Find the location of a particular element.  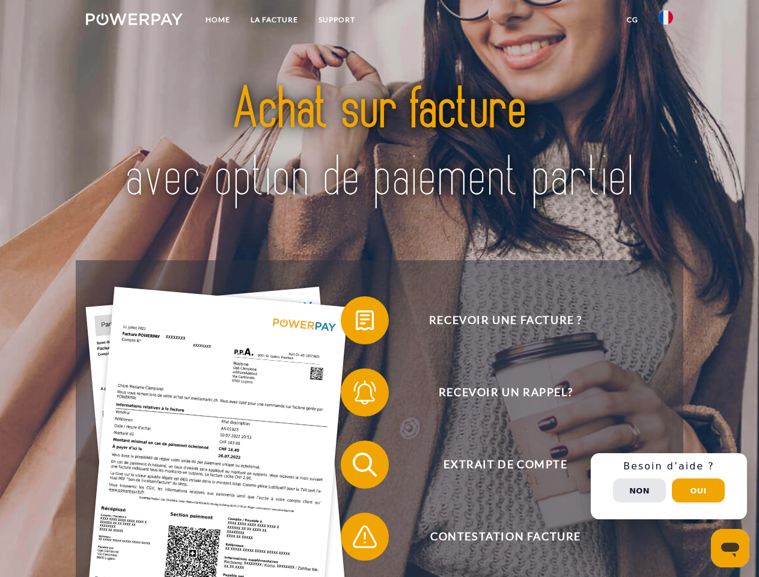

button: Contestation Facture is located at coordinates (497, 536).